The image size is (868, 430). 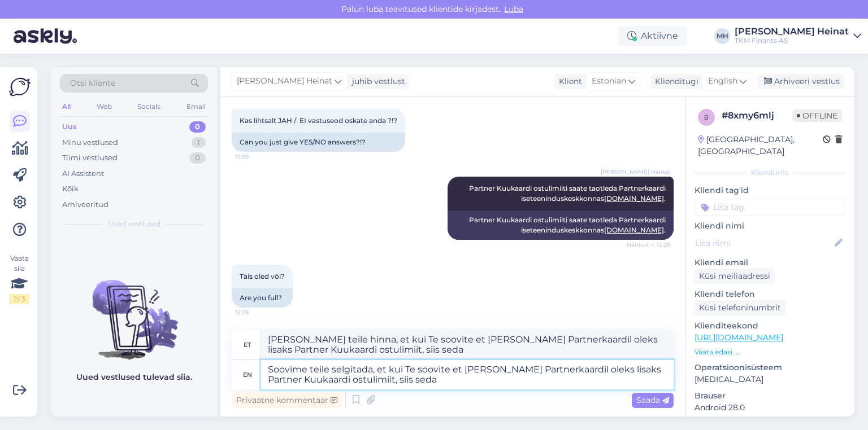 I want to click on div: Vaata siia, so click(x=19, y=279).